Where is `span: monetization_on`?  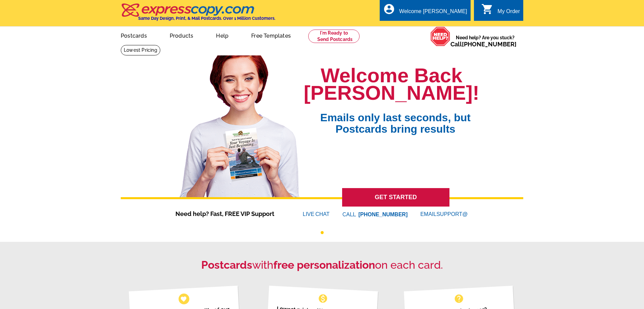
span: monetization_on is located at coordinates (323, 299).